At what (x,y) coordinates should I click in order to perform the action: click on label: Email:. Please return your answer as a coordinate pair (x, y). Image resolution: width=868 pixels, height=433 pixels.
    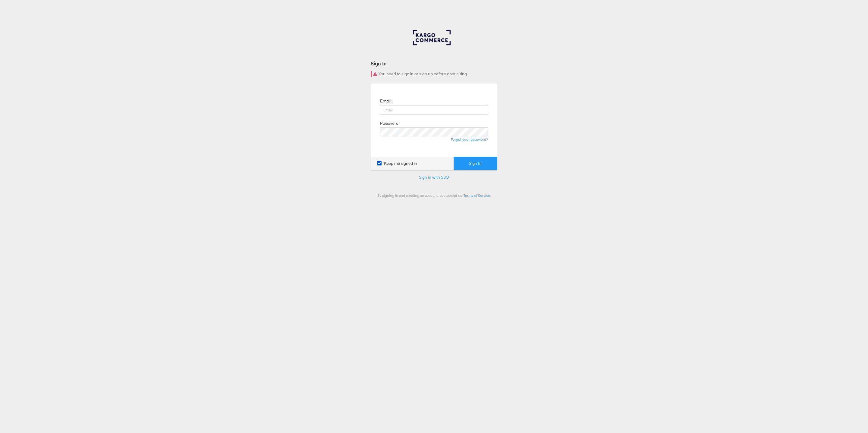
    Looking at the image, I should click on (386, 101).